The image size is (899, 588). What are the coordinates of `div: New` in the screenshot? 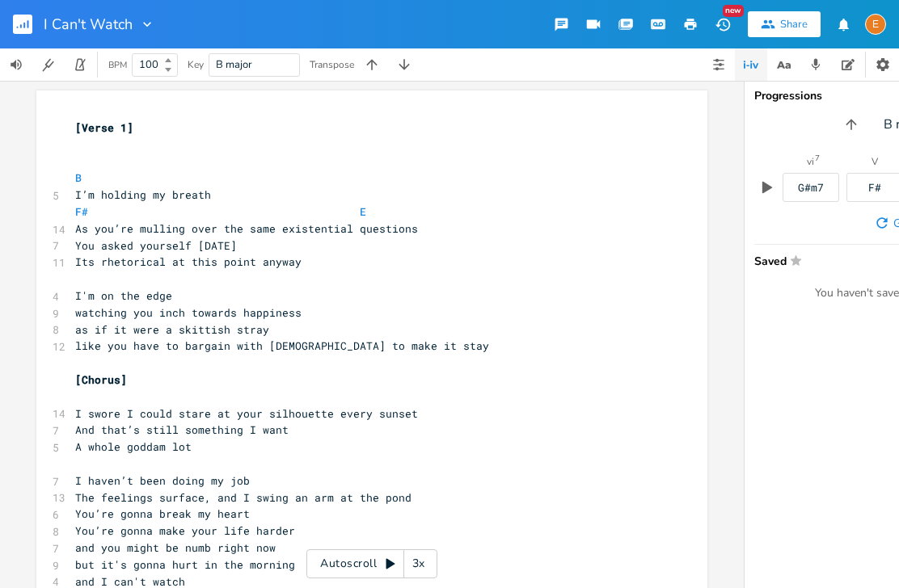 It's located at (733, 11).